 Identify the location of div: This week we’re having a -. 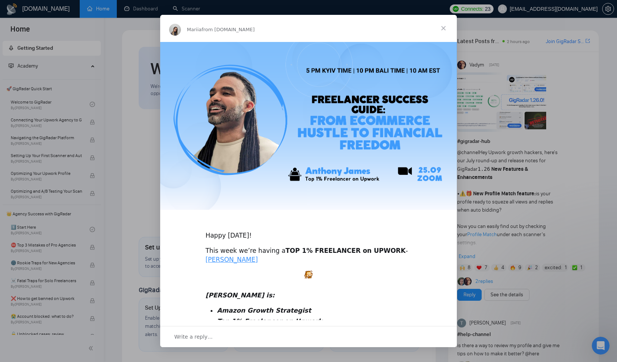
(309, 255).